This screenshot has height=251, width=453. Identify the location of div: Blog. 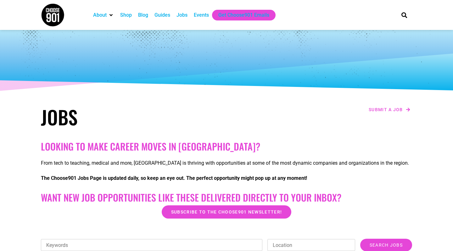
(143, 15).